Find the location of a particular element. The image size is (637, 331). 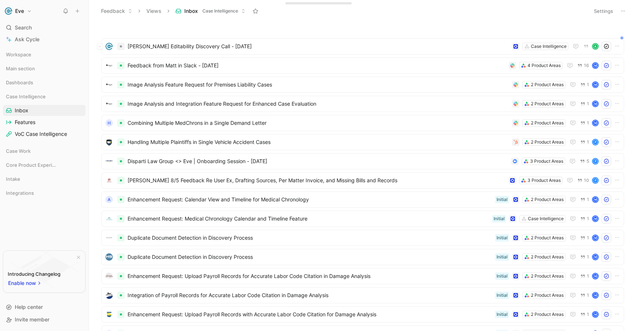

div: Integrations is located at coordinates (44, 194).